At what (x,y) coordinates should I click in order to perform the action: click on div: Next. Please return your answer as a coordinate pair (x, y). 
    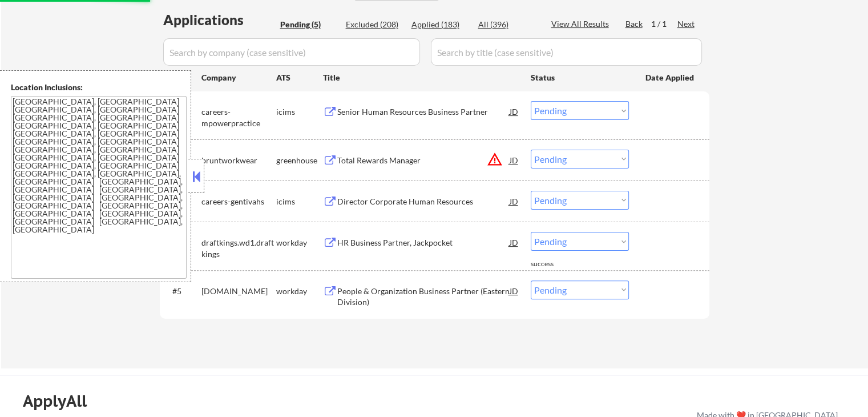
    Looking at the image, I should click on (686, 24).